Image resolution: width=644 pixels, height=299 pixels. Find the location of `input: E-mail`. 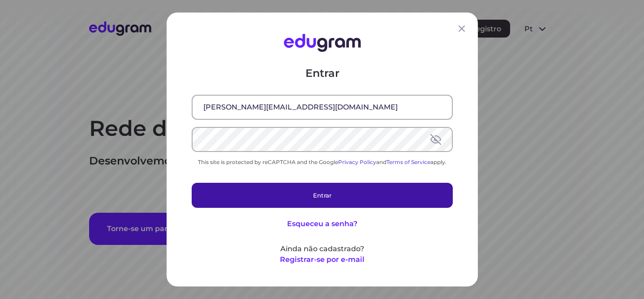

input: E-mail is located at coordinates (322, 107).